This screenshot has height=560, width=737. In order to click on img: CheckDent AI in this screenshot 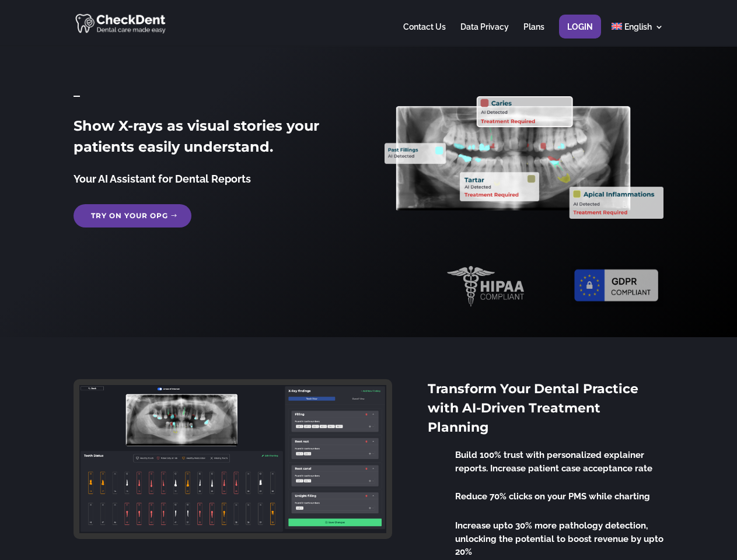, I will do `click(121, 23)`.